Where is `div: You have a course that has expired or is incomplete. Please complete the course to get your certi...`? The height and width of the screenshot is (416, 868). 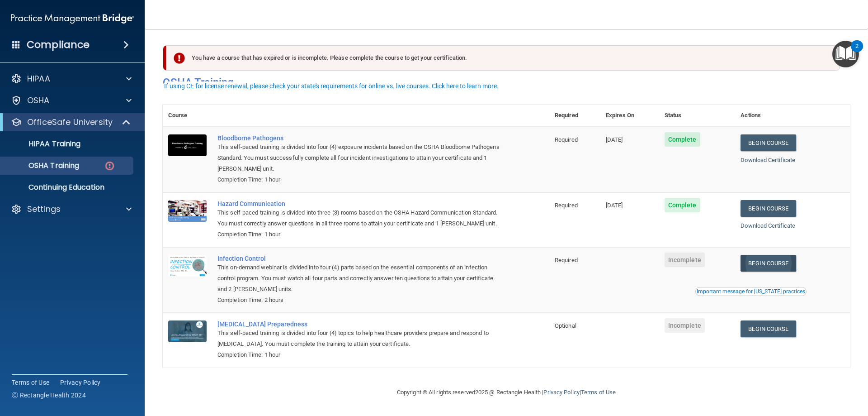 div: You have a course that has expired or is incomplete. Please complete the course to get your certi... is located at coordinates (503, 58).